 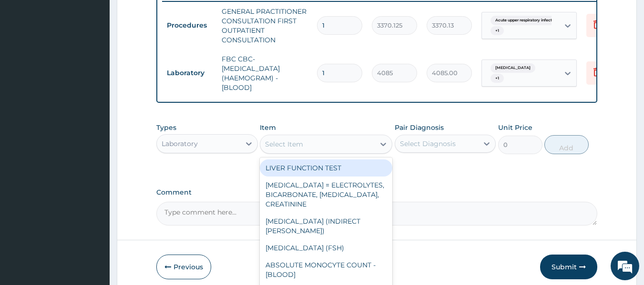 I want to click on label: Comment, so click(x=377, y=192).